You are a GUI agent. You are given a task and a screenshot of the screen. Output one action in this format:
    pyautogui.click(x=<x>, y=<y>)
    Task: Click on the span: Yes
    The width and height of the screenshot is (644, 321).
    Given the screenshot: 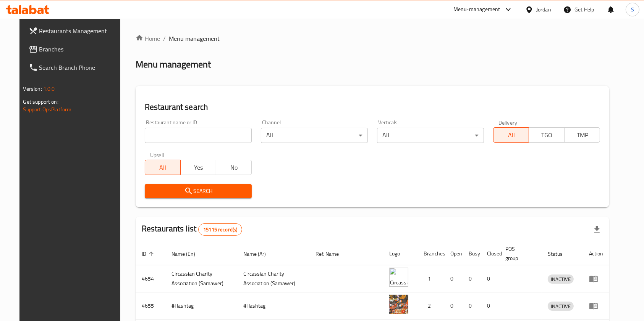 What is the action you would take?
    pyautogui.click(x=198, y=168)
    